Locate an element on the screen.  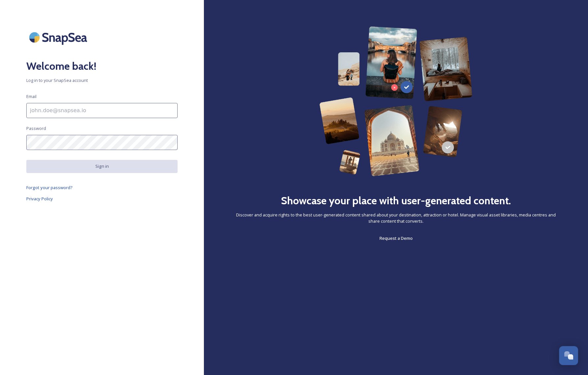
span: Password is located at coordinates (36, 128).